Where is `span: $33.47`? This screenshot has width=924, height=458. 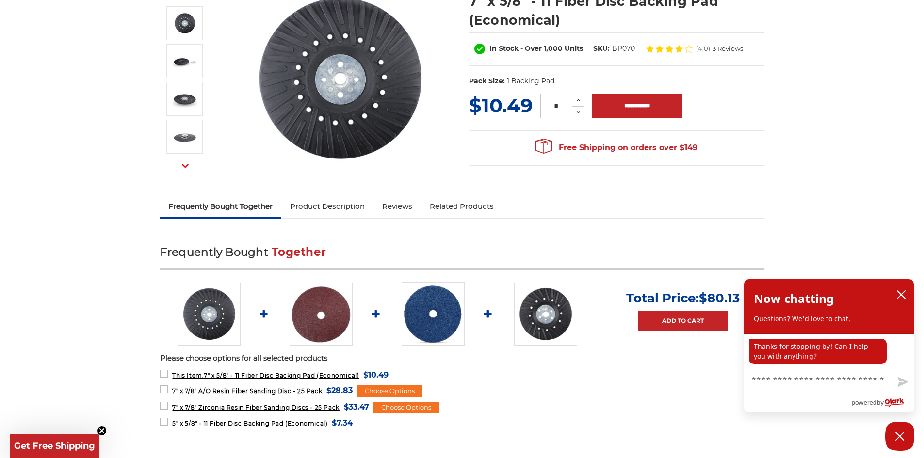
span: $33.47 is located at coordinates (356, 407).